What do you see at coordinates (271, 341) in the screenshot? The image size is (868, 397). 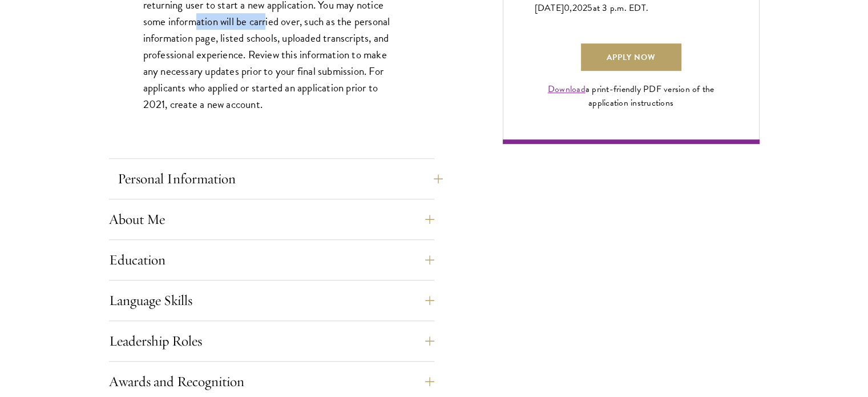 I see `button: Leadership Roles` at bounding box center [271, 341].